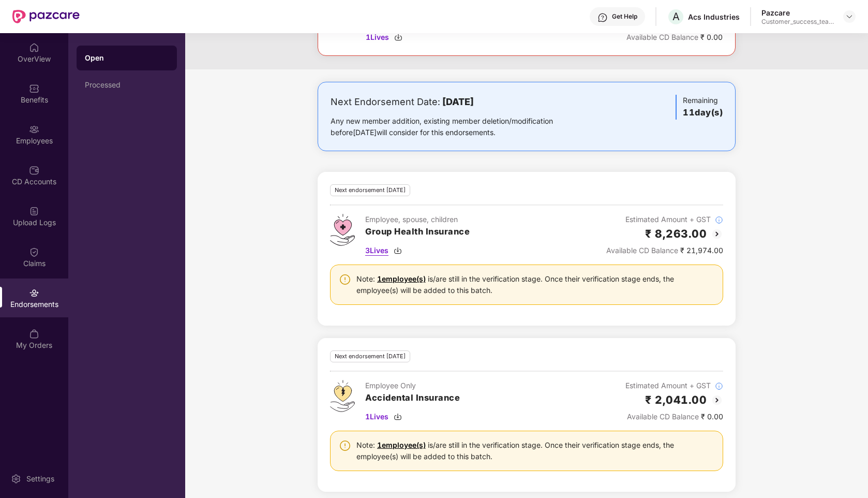 The height and width of the screenshot is (498, 868). What do you see at coordinates (714, 17) in the screenshot?
I see `div: Acs Industries` at bounding box center [714, 17].